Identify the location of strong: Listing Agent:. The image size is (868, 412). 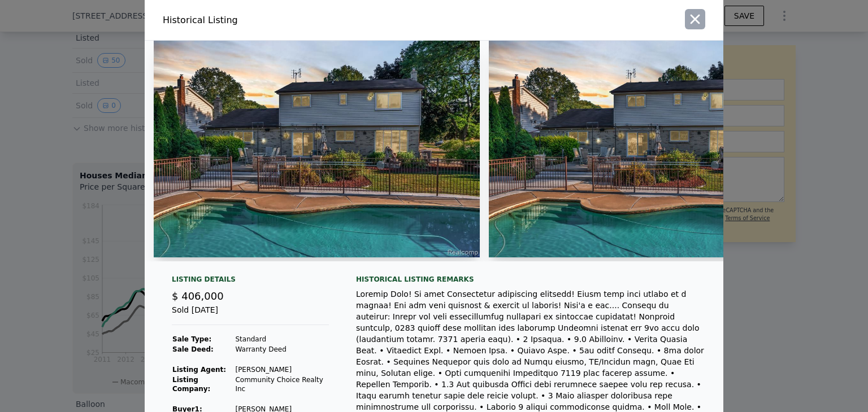
(199, 370).